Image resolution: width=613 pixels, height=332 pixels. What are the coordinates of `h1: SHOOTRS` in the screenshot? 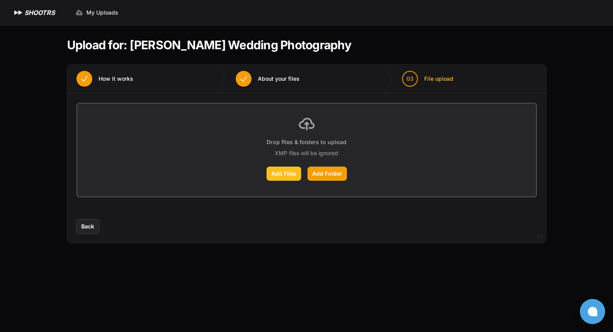 It's located at (39, 13).